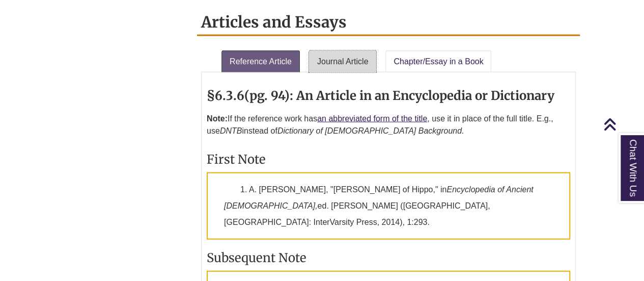  I want to click on a: Chapter/Essay in a Book, so click(439, 62).